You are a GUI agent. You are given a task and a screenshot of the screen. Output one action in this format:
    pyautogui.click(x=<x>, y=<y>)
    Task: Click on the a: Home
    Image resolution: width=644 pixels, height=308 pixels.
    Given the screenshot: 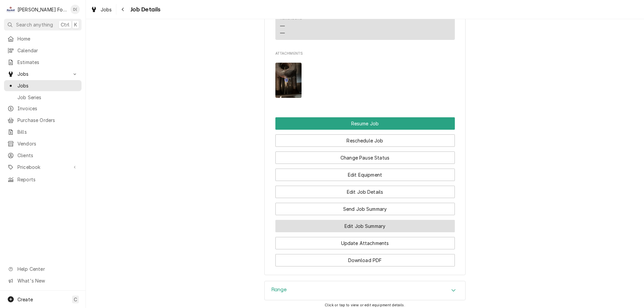 What is the action you would take?
    pyautogui.click(x=43, y=39)
    